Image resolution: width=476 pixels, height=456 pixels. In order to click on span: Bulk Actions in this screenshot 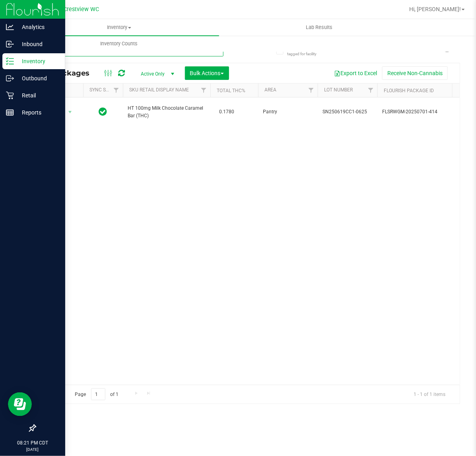, I will do `click(207, 73)`.